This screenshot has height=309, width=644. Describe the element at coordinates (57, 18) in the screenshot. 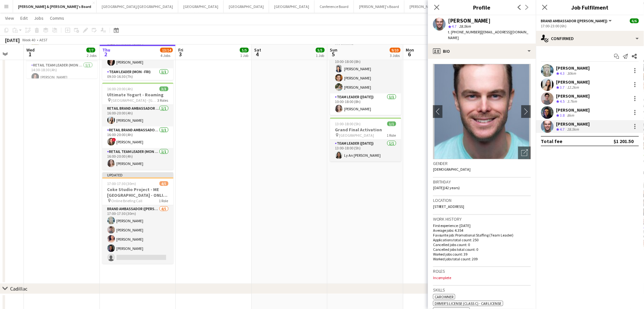

I see `a: Comms` at that location.